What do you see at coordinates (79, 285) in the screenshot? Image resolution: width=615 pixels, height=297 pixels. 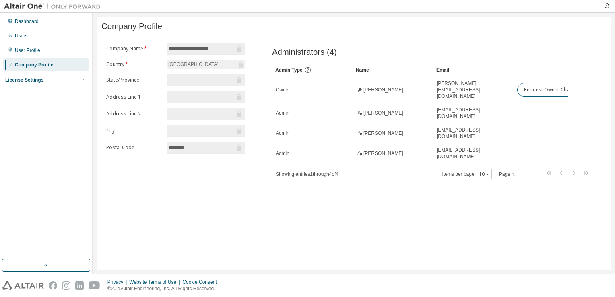 I see `img: linkedin.svg` at bounding box center [79, 285].